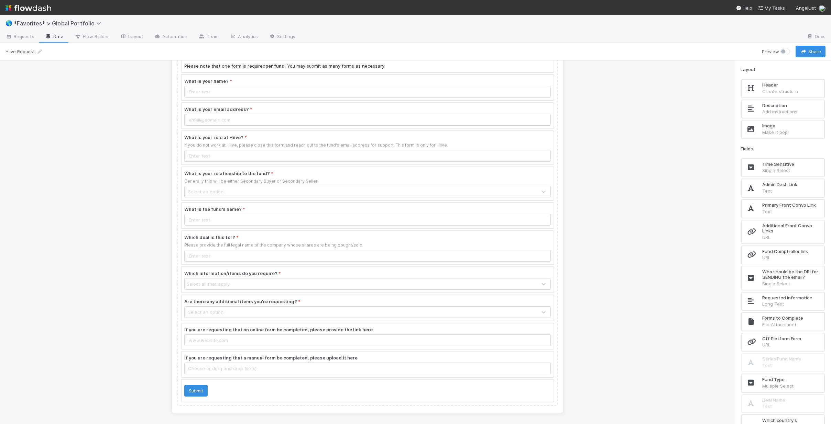 The image size is (831, 424). Describe the element at coordinates (20, 36) in the screenshot. I see `span: Requests` at that location.